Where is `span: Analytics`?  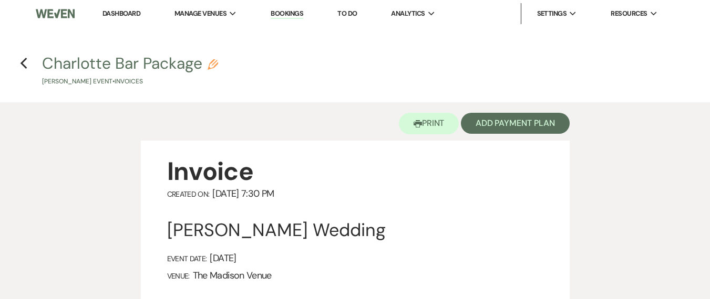
span: Analytics is located at coordinates (408, 14).